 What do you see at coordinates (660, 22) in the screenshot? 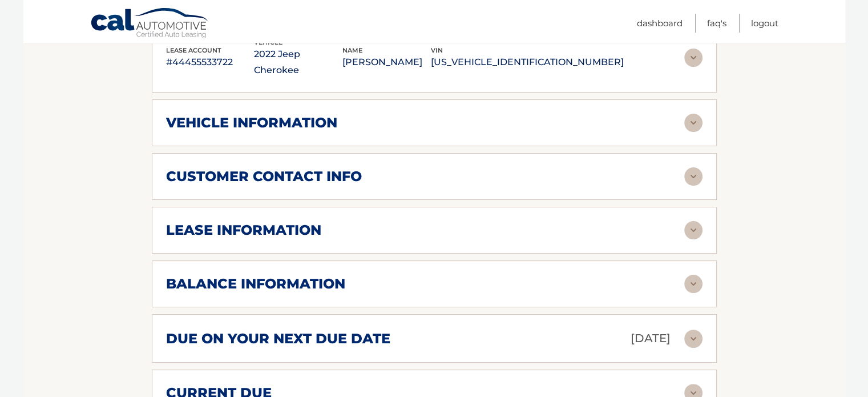
I see `a: Dashboard` at bounding box center [660, 22].